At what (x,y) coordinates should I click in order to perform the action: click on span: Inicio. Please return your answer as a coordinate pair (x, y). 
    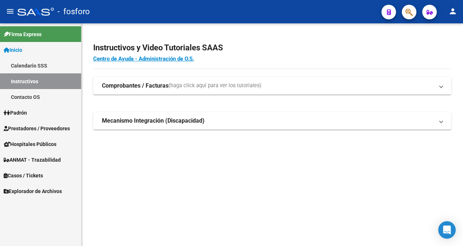
    Looking at the image, I should click on (13, 50).